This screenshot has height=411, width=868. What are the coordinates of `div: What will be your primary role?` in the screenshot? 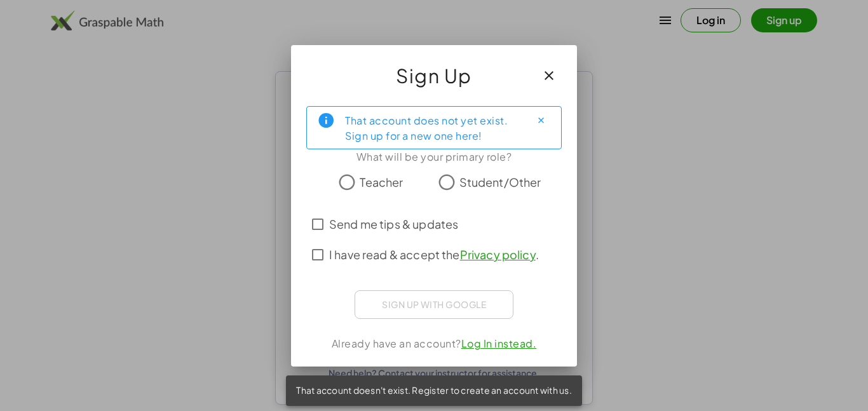 It's located at (434, 157).